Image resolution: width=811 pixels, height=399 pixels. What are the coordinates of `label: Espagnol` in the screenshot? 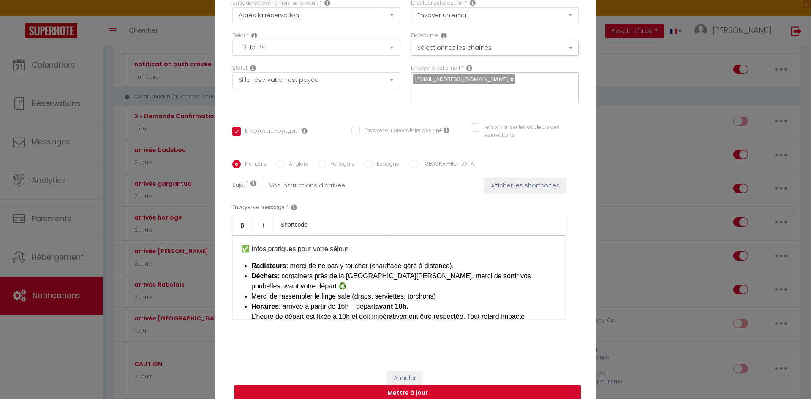 It's located at (386, 165).